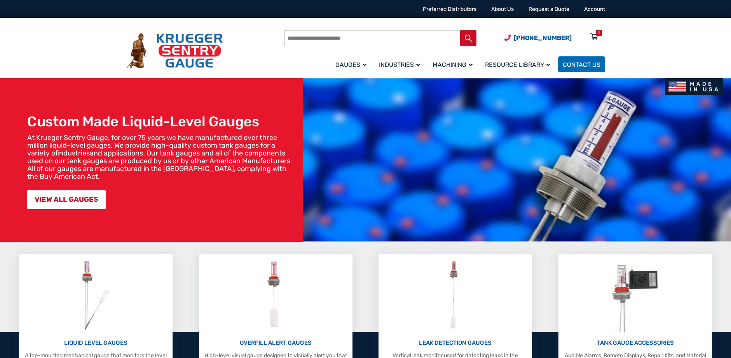  Describe the element at coordinates (581, 64) in the screenshot. I see `span: Contact Us` at that location.